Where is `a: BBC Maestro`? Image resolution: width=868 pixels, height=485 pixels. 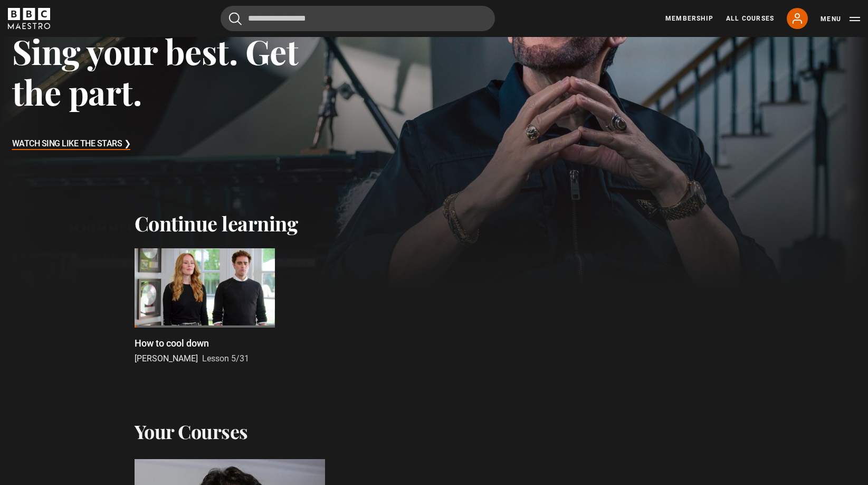 a: BBC Maestro is located at coordinates (29, 18).